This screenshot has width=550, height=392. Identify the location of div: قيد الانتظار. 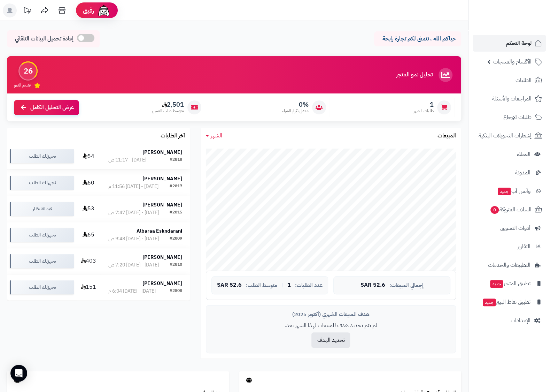
(42, 209).